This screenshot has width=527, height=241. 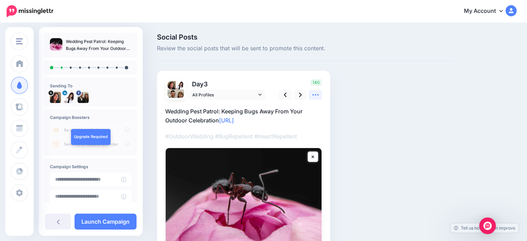 I want to click on span: 140, so click(x=316, y=82).